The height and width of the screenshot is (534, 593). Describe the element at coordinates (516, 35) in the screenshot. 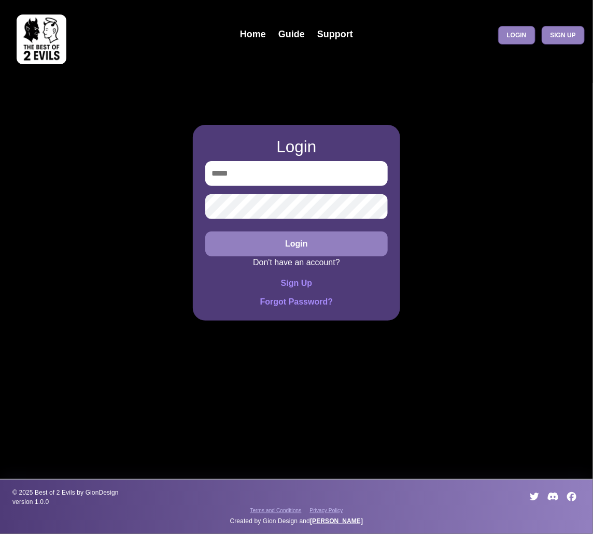

I see `a: Login` at that location.